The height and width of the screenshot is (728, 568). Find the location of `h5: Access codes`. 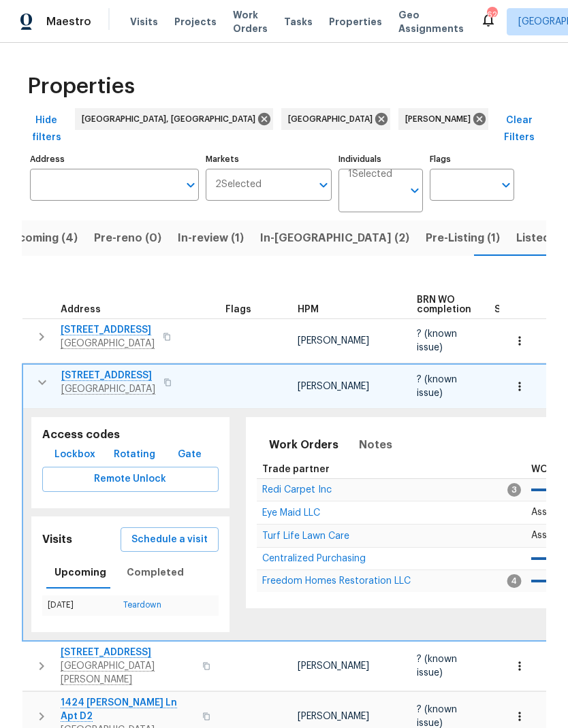

h5: Access codes is located at coordinates (130, 435).